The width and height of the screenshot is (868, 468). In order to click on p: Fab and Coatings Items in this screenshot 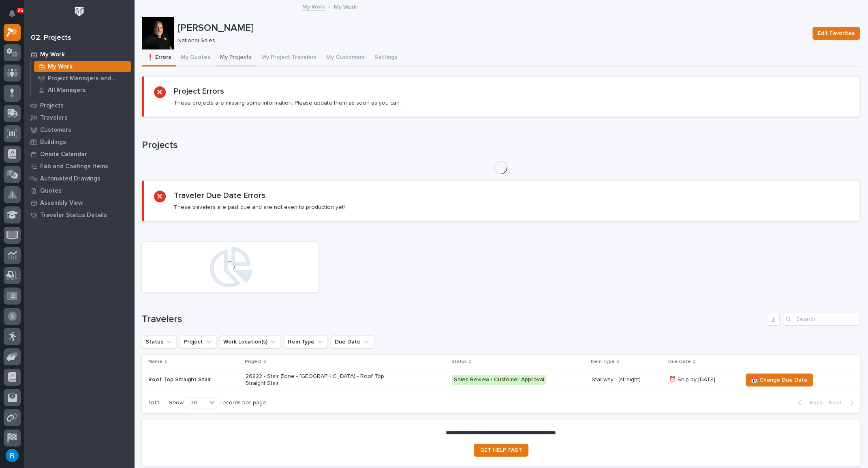, I will do `click(74, 167)`.